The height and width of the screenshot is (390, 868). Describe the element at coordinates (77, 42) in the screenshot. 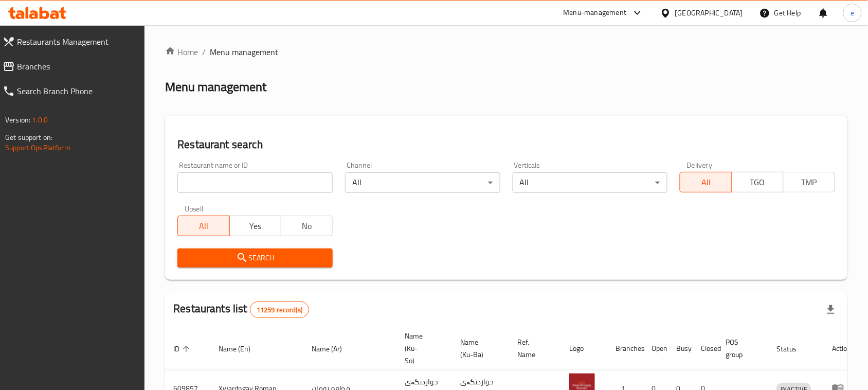

I see `span: Restaurants Management` at that location.